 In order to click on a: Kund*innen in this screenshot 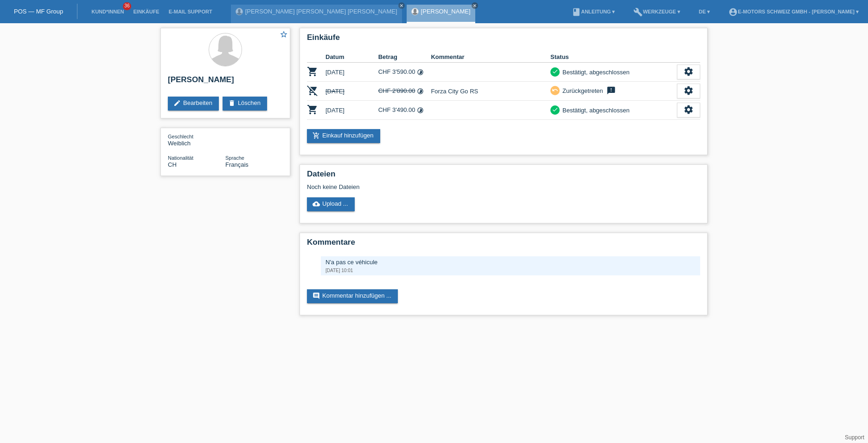, I will do `click(108, 12)`.